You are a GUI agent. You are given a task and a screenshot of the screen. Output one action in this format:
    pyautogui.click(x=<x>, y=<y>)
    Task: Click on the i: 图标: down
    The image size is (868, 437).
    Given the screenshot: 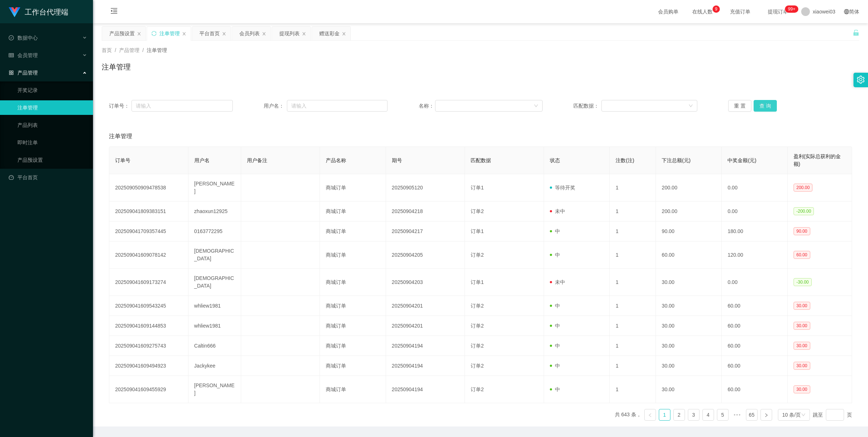 What is the action you would take?
    pyautogui.click(x=691, y=106)
    